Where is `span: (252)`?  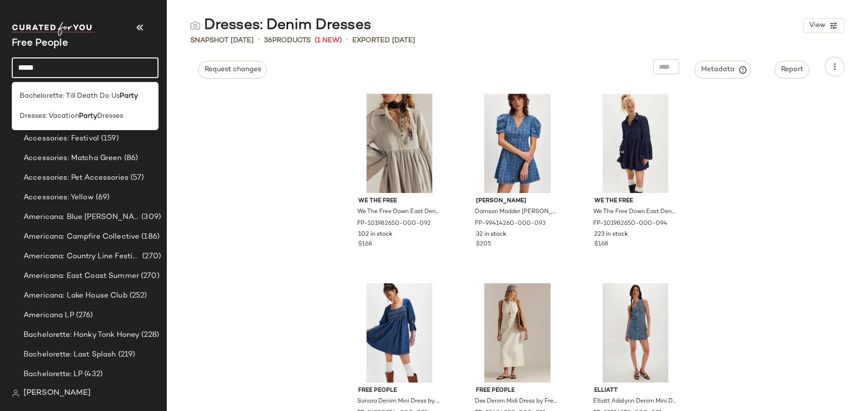 span: (252) is located at coordinates (138, 296).